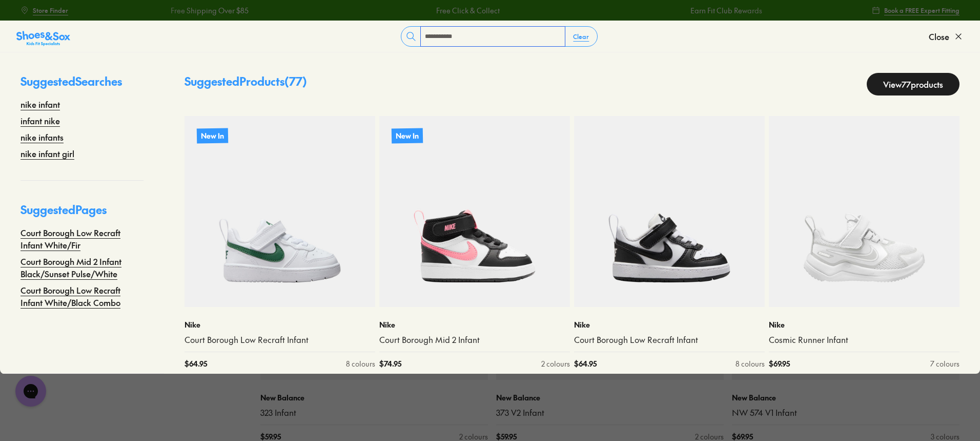 This screenshot has width=980, height=441. Describe the element at coordinates (938, 36) in the screenshot. I see `span: Close` at that location.